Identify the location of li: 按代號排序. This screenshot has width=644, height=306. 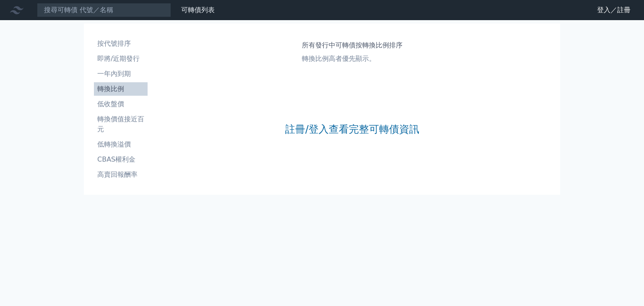
(121, 44).